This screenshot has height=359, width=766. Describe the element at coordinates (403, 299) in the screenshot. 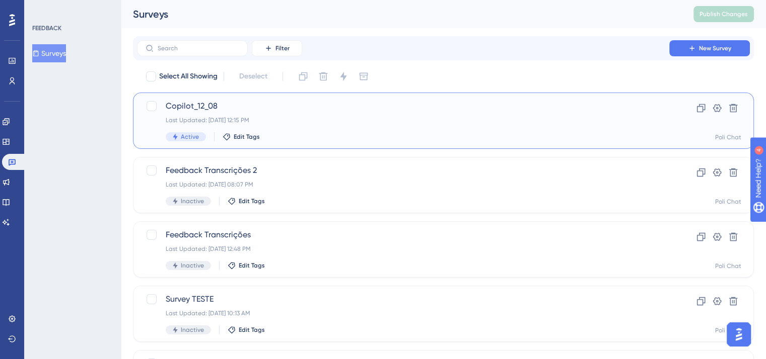

I see `span: Survey TESTE` at that location.